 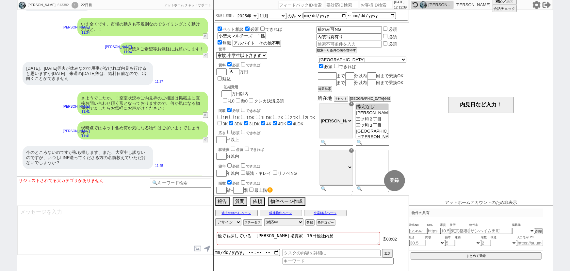 What do you see at coordinates (446, 230) in the screenshot?
I see `input: 10.5` at bounding box center [446, 230].